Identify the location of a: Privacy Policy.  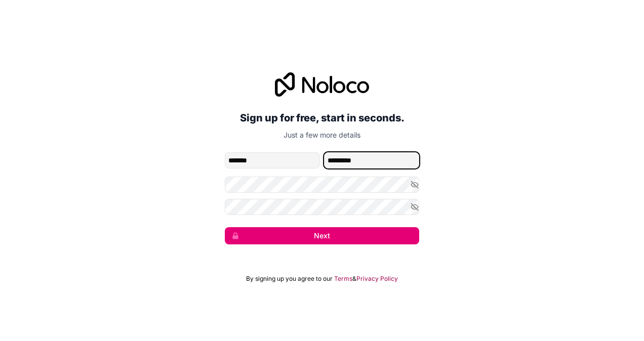
(377, 279).